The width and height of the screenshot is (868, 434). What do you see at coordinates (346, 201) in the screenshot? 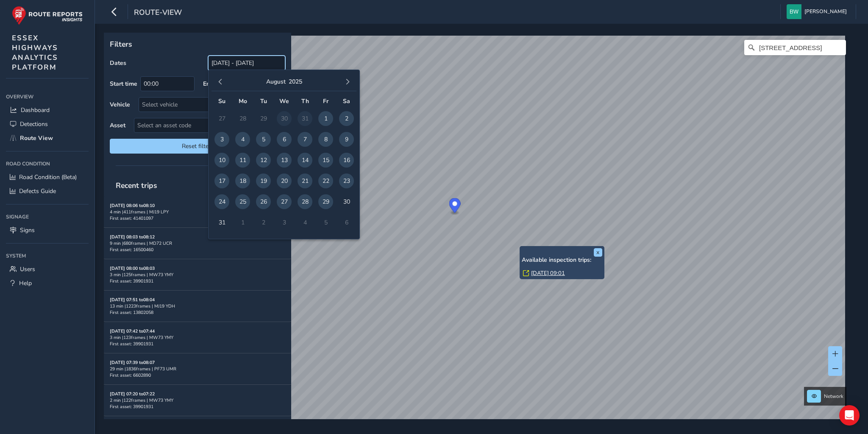
I see `span: 30` at bounding box center [346, 201].